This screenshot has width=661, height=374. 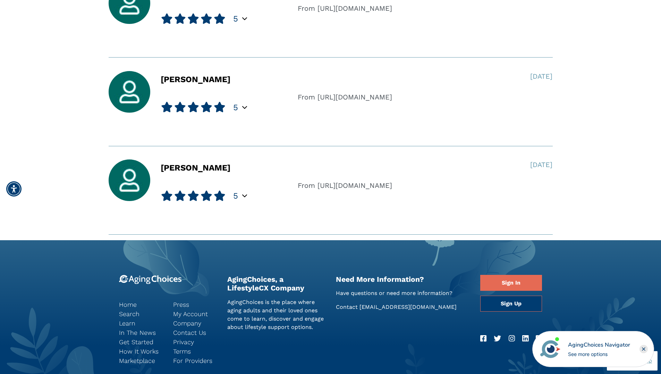 What do you see at coordinates (403, 279) in the screenshot?
I see `h2: Need More Information?` at bounding box center [403, 279].